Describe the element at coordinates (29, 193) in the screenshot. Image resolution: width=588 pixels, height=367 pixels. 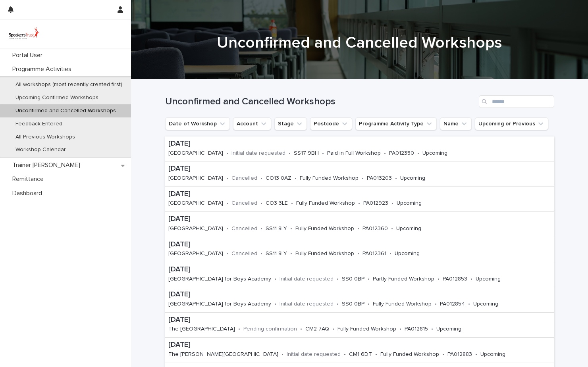
I see `p: Dashboard` at that location.